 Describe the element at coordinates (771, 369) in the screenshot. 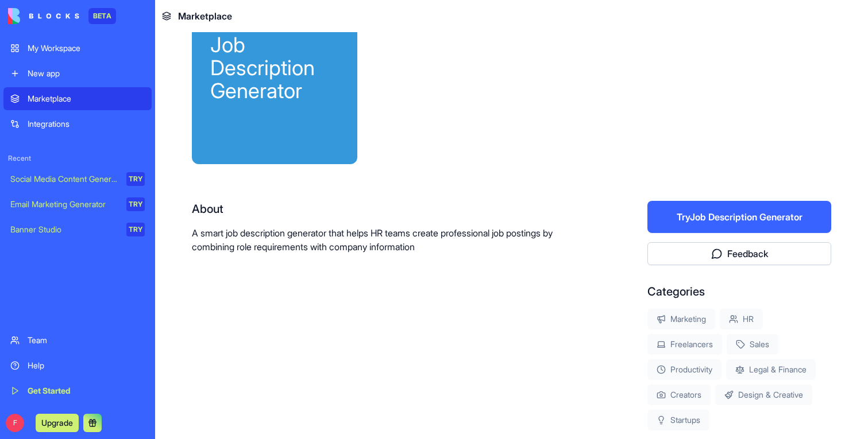

I see `div: Legal & Finance` at that location.